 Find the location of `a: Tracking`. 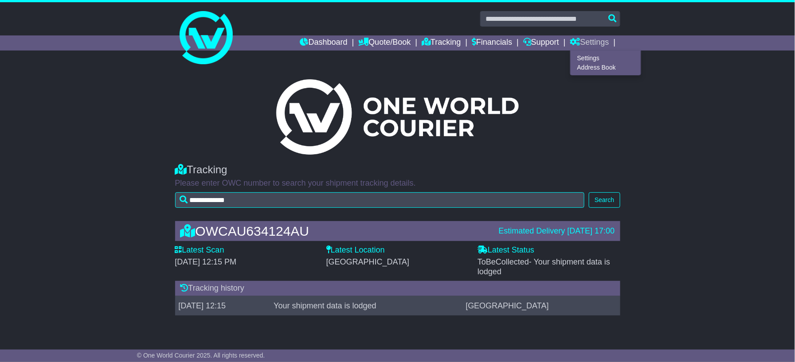

a: Tracking is located at coordinates (441, 43).